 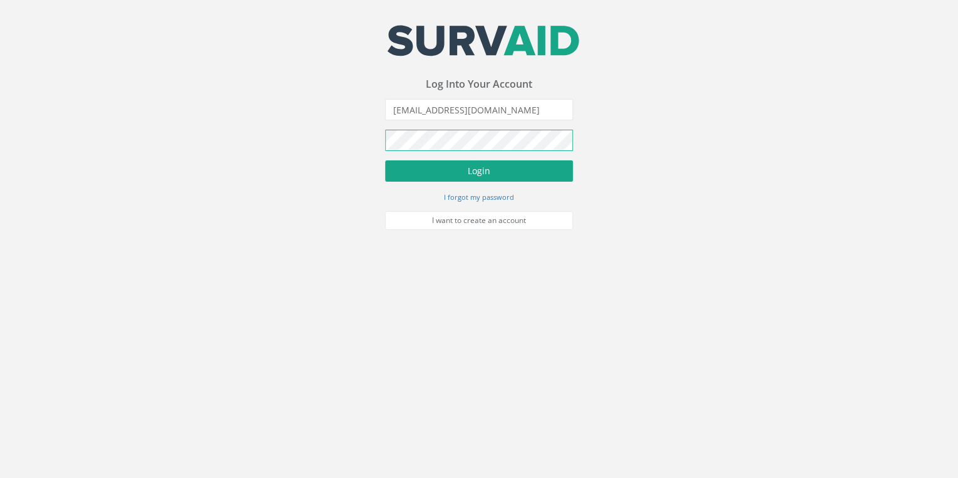 I want to click on button: Login, so click(x=479, y=171).